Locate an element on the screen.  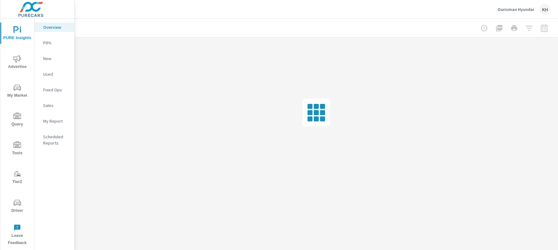
span: Advertise is located at coordinates (17, 63).